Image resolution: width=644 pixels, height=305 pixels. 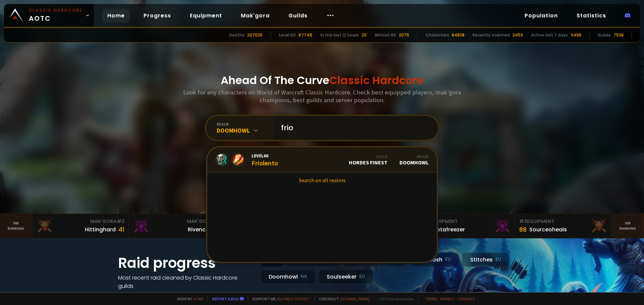 I want to click on div: Notafreezer, so click(x=449, y=230).